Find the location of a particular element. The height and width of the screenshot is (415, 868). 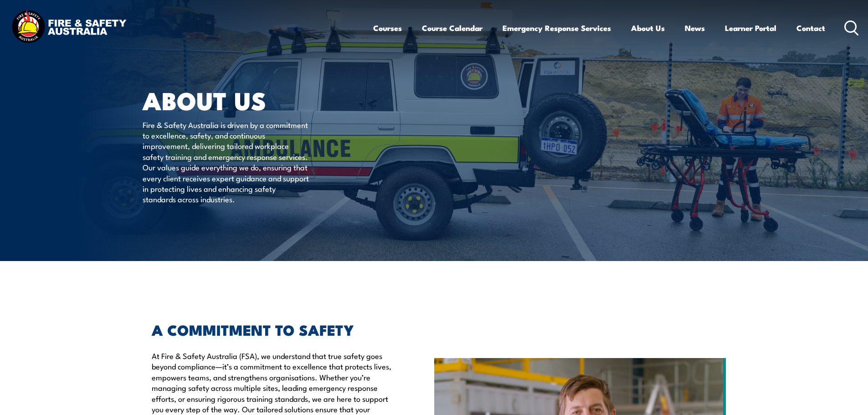

a: About Us is located at coordinates (648, 28).